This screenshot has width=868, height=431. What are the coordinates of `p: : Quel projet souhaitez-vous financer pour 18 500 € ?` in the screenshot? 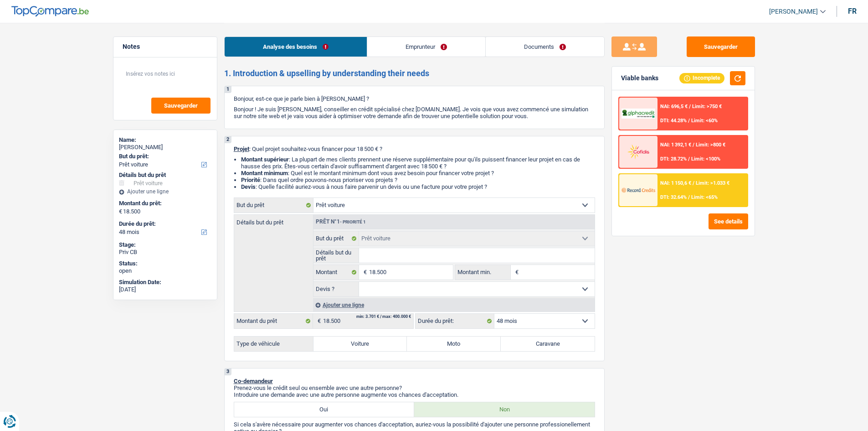 It's located at (414, 148).